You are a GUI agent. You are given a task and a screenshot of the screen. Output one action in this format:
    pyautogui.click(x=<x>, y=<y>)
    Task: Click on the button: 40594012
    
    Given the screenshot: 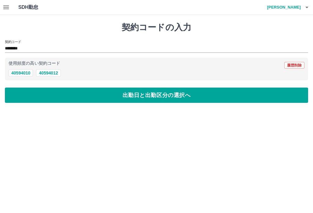 What is the action you would take?
    pyautogui.click(x=48, y=73)
    